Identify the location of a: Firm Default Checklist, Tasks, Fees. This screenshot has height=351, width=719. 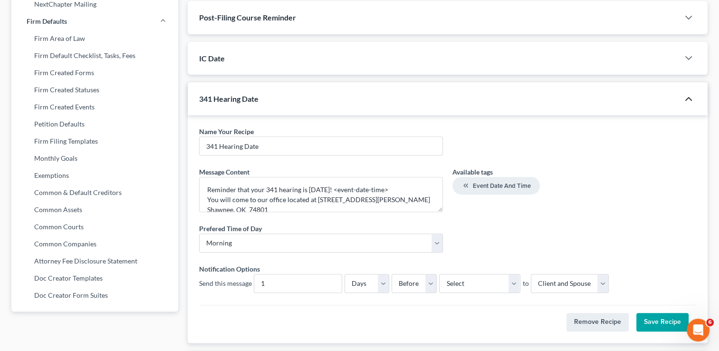
(95, 56).